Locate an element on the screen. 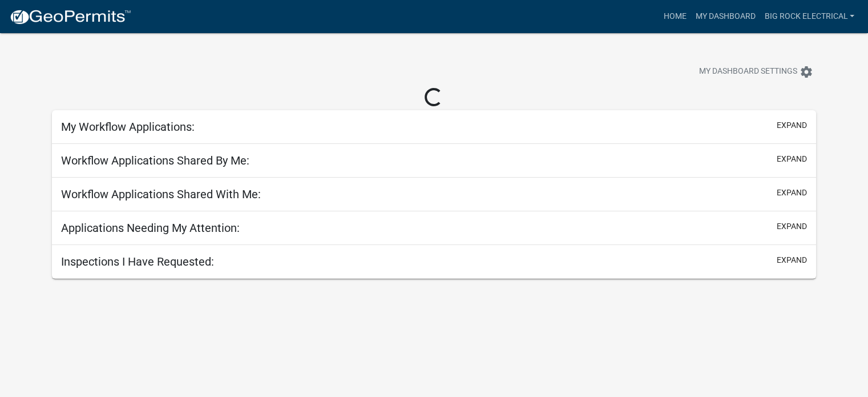 This screenshot has height=397, width=868. h5: Applications Needing My Attention: is located at coordinates (150, 228).